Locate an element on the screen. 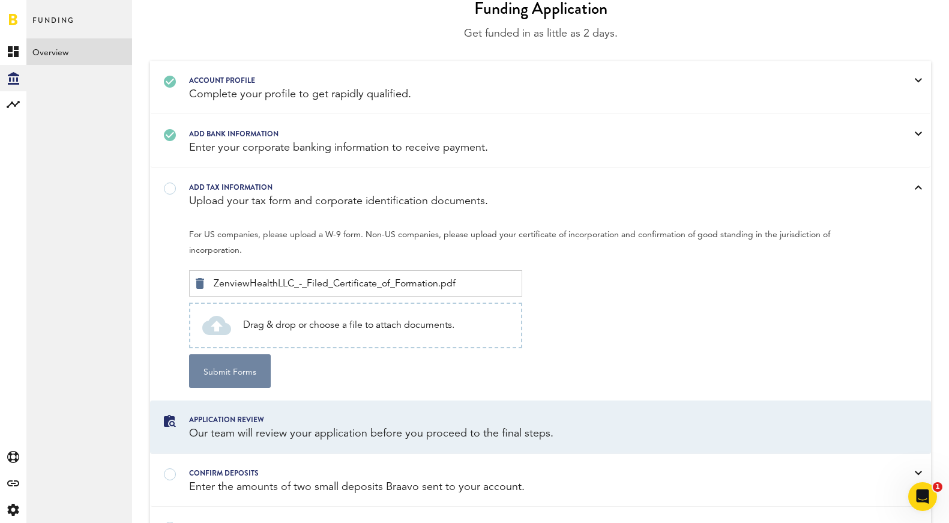 The width and height of the screenshot is (949, 523). a: Add bank information Enter your corporate banking information to receive payment. is located at coordinates (540, 141).